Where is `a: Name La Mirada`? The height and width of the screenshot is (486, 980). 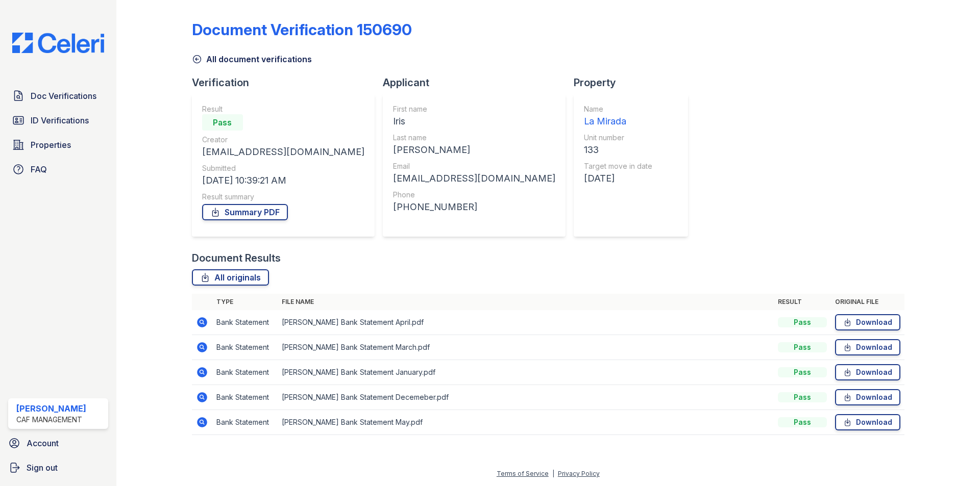 a: Name La Mirada is located at coordinates (618, 116).